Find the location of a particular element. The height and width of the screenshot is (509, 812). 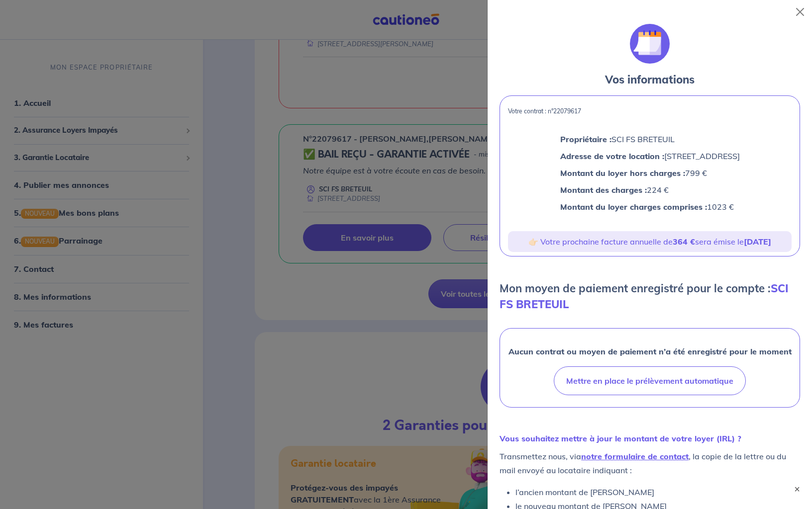

strong: Aucun contrat ou moyen de paiement n’a été enregistré pour le moment is located at coordinates (650, 352).